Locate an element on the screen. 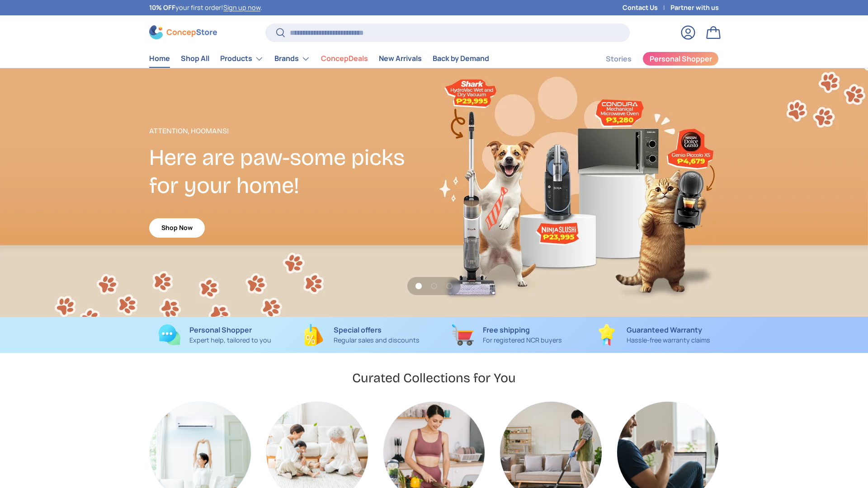  a: Personal Shopper Expert help, tailored to you is located at coordinates (215, 335).